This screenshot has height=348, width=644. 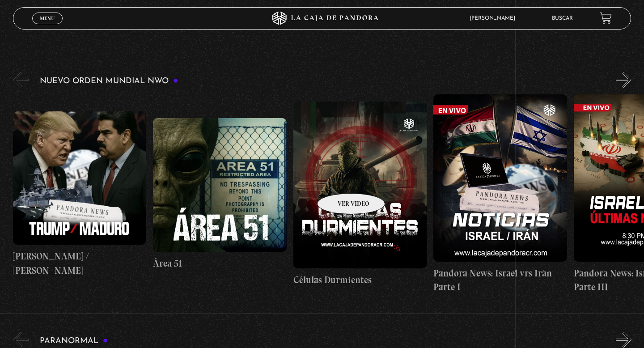 What do you see at coordinates (220, 194) in the screenshot?
I see `a: Área 51` at bounding box center [220, 194].